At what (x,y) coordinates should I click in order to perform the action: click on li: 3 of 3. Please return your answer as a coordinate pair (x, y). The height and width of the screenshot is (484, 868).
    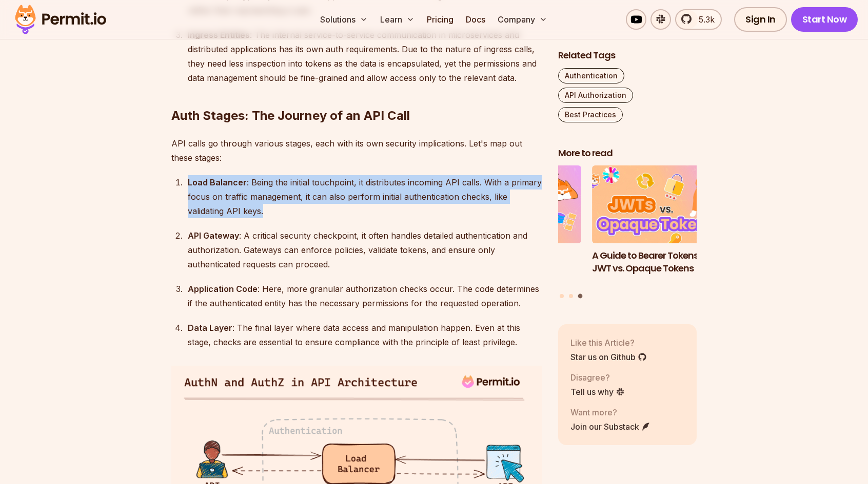
    Looking at the image, I should click on (661, 227).